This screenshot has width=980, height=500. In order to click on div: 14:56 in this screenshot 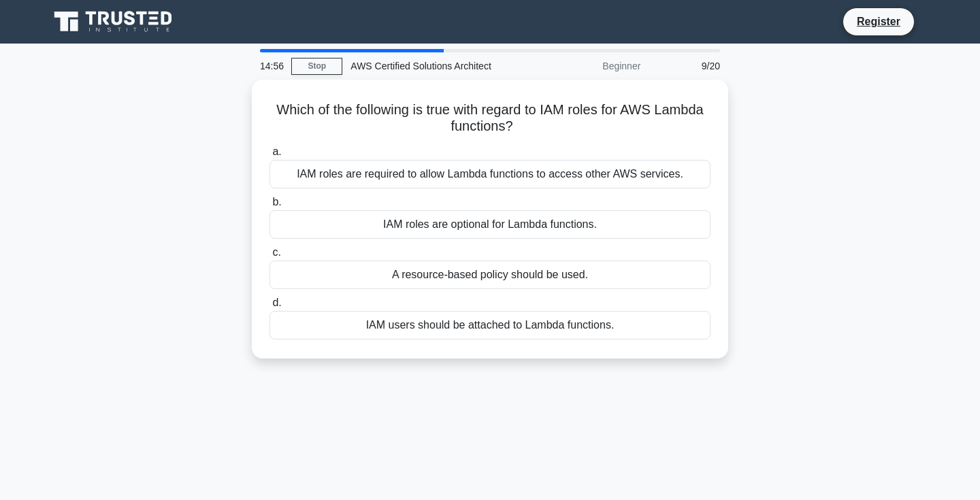, I will do `click(272, 66)`.